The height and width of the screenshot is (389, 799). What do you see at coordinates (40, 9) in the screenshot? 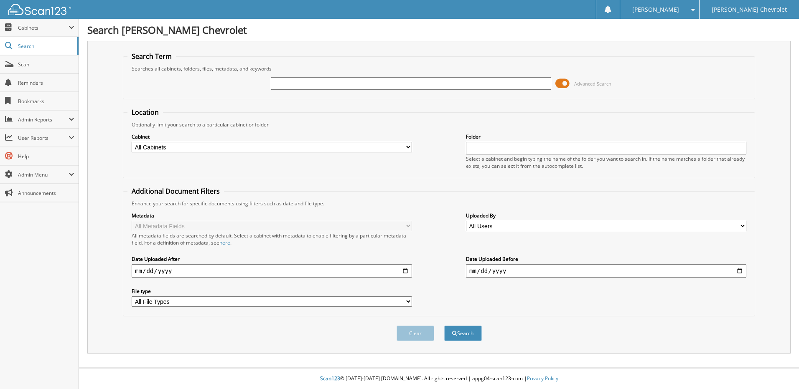
I see `img: scan123-logo-white.svg` at bounding box center [40, 9].